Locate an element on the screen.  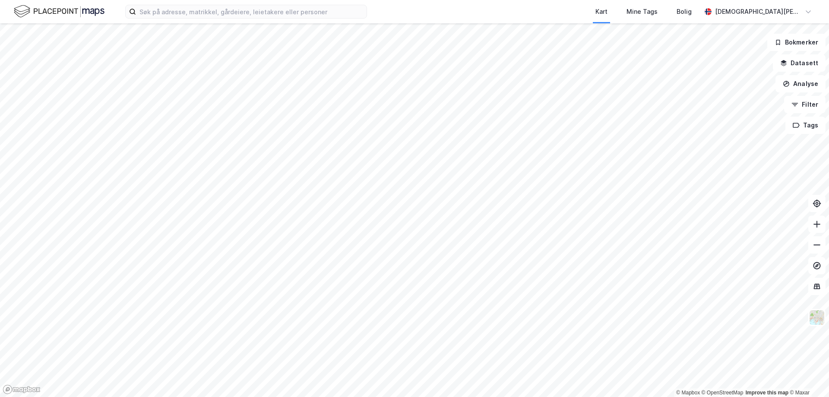
button: Datasett is located at coordinates (800, 63).